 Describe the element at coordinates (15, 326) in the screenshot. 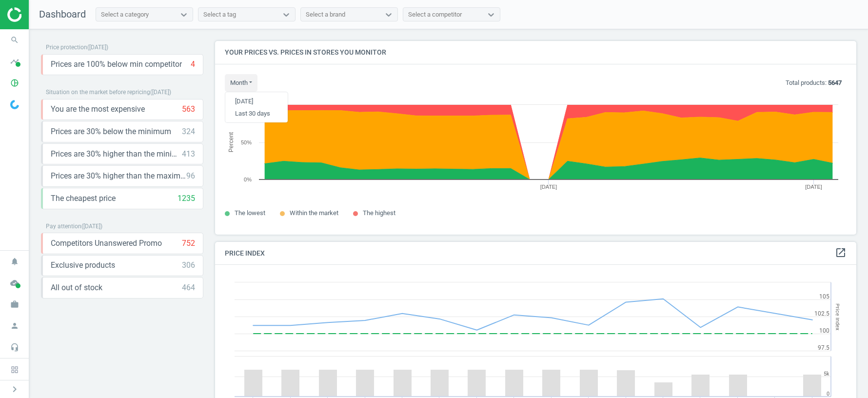

I see `i: person` at that location.